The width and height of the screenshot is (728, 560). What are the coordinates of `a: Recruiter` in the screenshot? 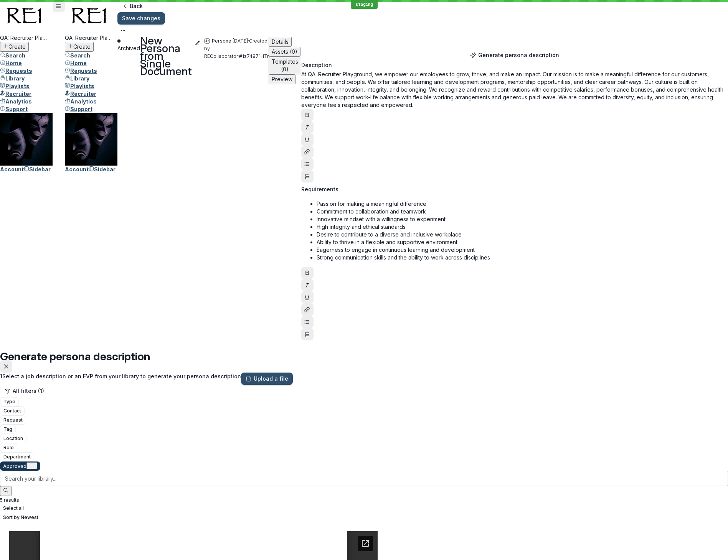 It's located at (81, 94).